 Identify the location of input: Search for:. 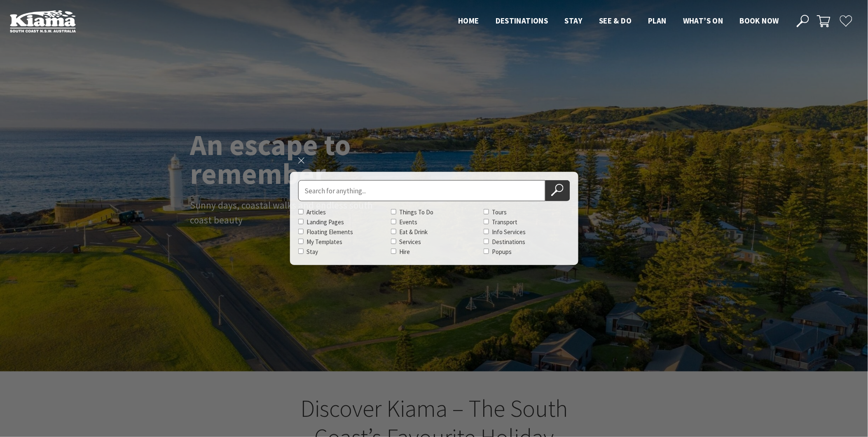
(422, 191).